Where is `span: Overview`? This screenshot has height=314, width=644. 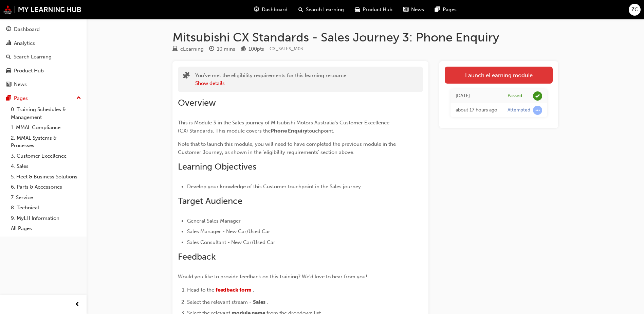
span: Overview is located at coordinates (197, 103).